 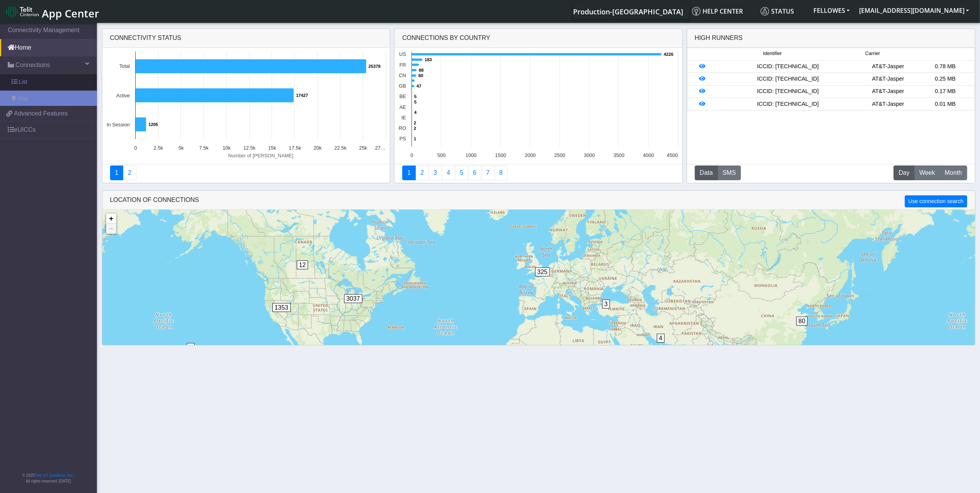 What do you see at coordinates (945, 104) in the screenshot?
I see `div: 0.01 MB` at bounding box center [945, 104].